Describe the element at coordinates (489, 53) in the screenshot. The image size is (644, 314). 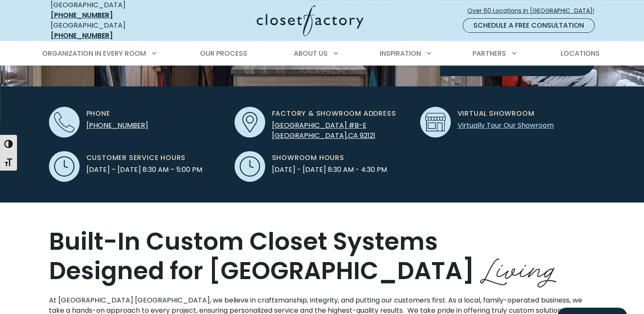
I see `span: Partners` at that location.